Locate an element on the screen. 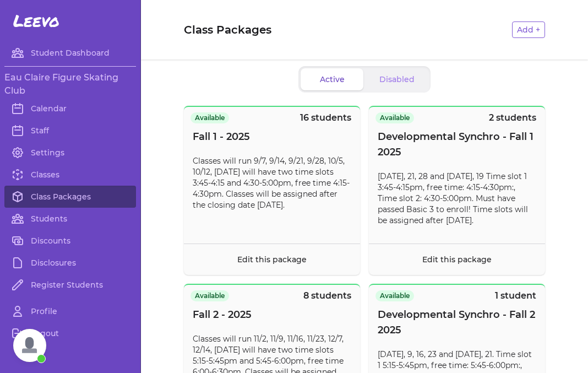 Image resolution: width=588 pixels, height=373 pixels. a: Calendar is located at coordinates (70, 109).